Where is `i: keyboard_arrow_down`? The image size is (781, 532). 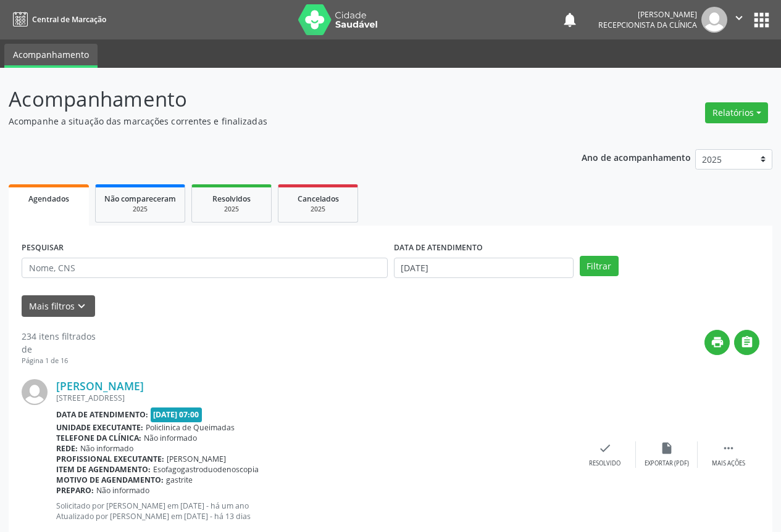
i: keyboard_arrow_down is located at coordinates (82, 306).